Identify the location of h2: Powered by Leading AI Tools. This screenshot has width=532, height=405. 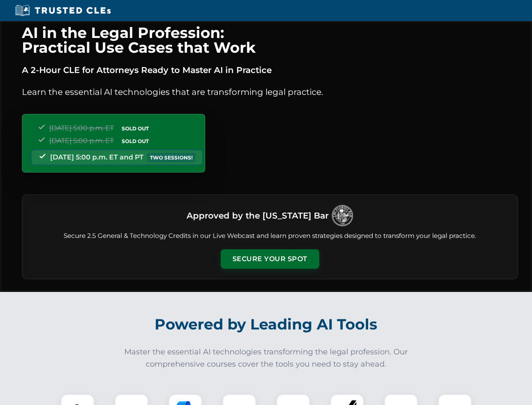
(266, 325).